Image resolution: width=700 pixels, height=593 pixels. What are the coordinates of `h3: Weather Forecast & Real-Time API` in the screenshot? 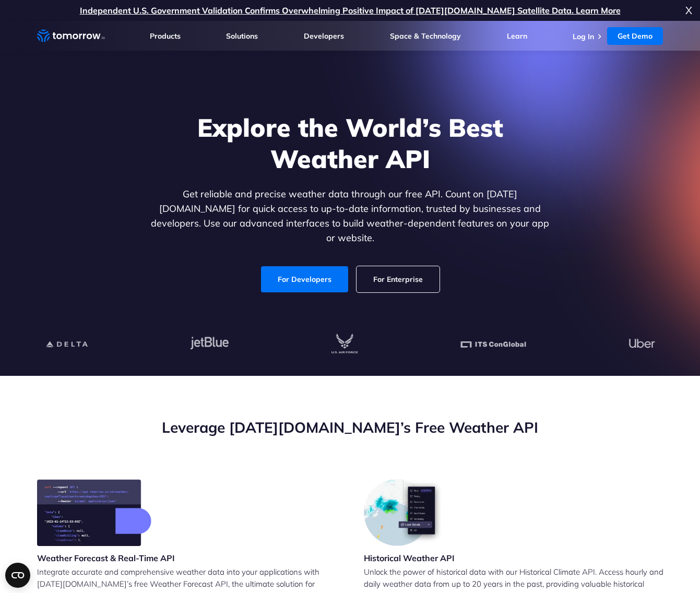 It's located at (106, 558).